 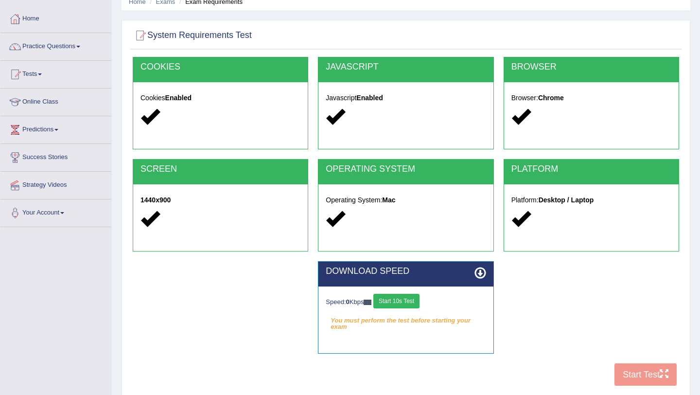 What do you see at coordinates (156, 200) in the screenshot?
I see `strong: 1440x900` at bounding box center [156, 200].